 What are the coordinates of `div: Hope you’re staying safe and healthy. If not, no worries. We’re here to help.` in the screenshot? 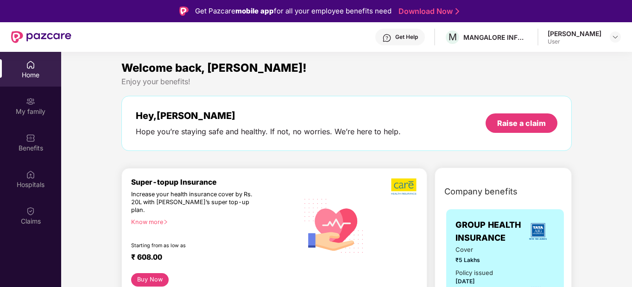 It's located at (268, 132).